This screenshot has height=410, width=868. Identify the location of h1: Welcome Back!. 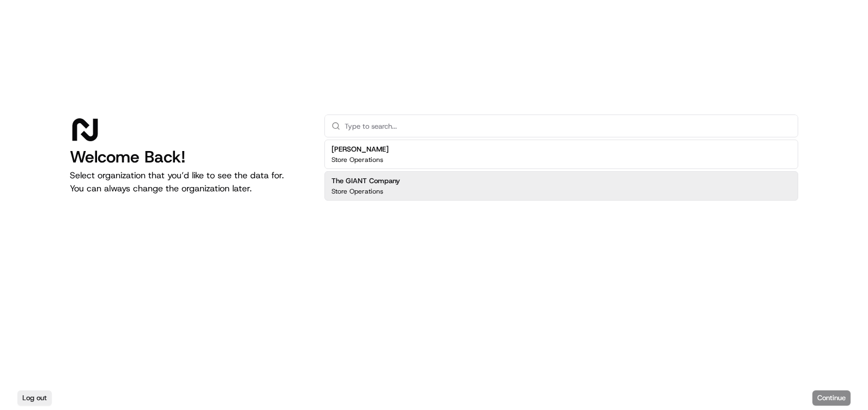
(188, 157).